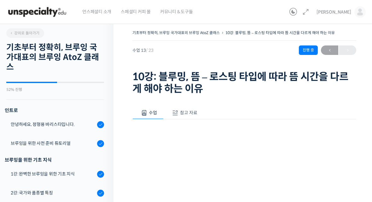 The image size is (372, 202). I want to click on div: 2강: 국가와 품종별 특징, so click(53, 192).